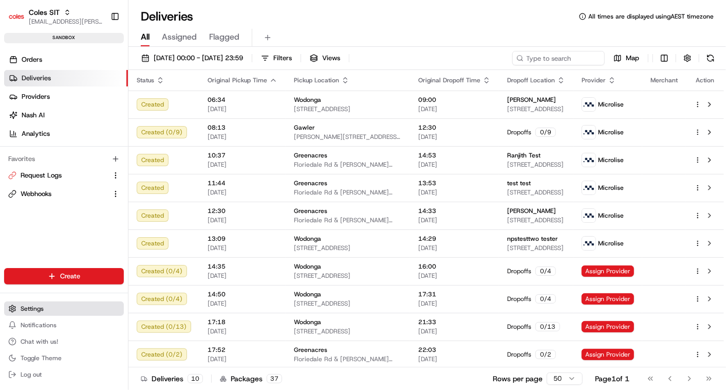 The height and width of the screenshot is (390, 726). What do you see at coordinates (243, 322) in the screenshot?
I see `span: 17:18` at bounding box center [243, 322].